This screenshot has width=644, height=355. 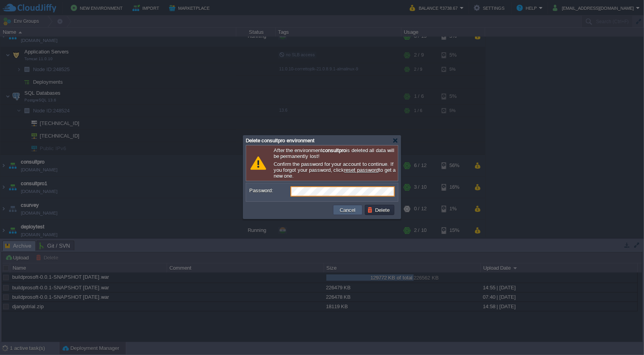 What do you see at coordinates (270, 190) in the screenshot?
I see `label: Password:` at bounding box center [270, 190].